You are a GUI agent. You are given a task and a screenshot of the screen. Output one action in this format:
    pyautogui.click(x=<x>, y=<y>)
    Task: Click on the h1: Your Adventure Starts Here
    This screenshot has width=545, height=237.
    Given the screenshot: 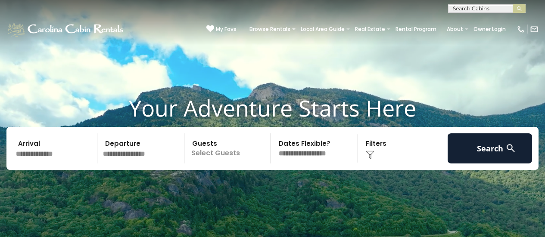 What is the action you would take?
    pyautogui.click(x=272, y=108)
    